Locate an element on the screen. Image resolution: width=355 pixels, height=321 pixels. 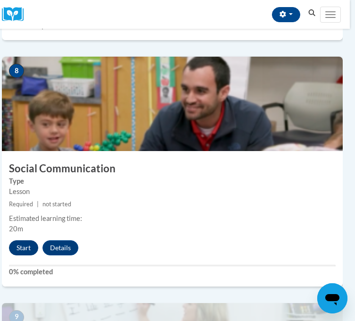
span: 8 is located at coordinates (17, 71).